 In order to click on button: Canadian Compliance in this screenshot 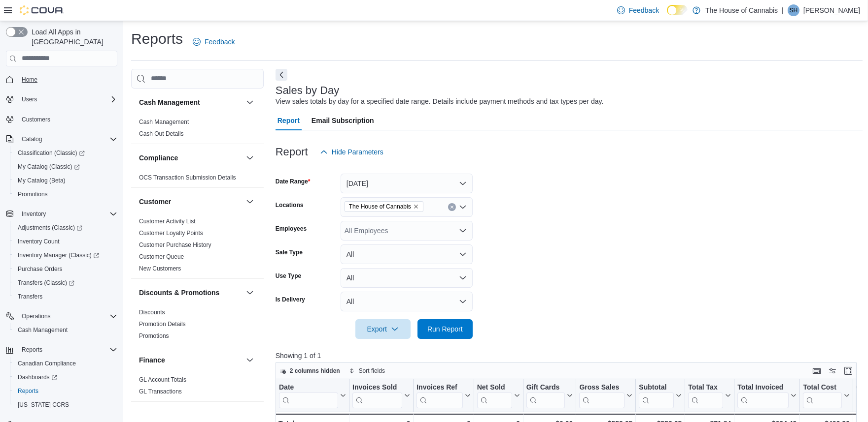, I will do `click(65, 364)`.